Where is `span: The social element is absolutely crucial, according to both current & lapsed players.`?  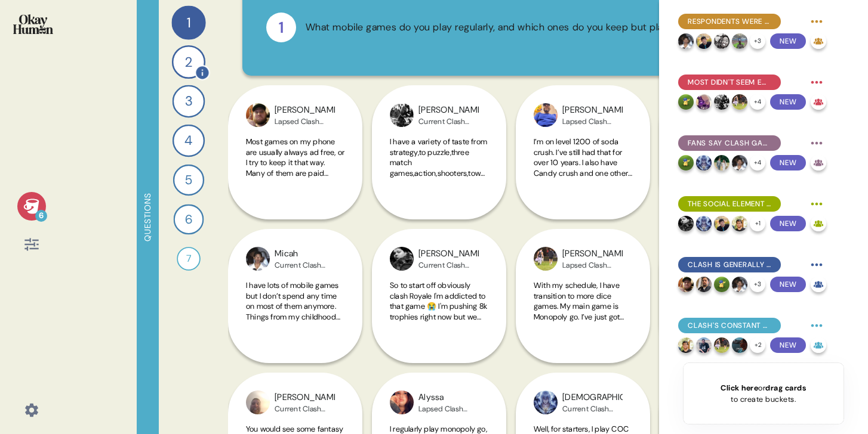
span: The social element is absolutely crucial, according to both current & lapsed players. is located at coordinates (729, 204).